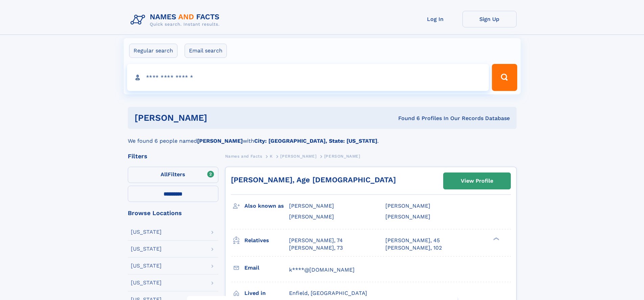 The image size is (644, 300). Describe the element at coordinates (173, 175) in the screenshot. I see `label: Filters` at that location.